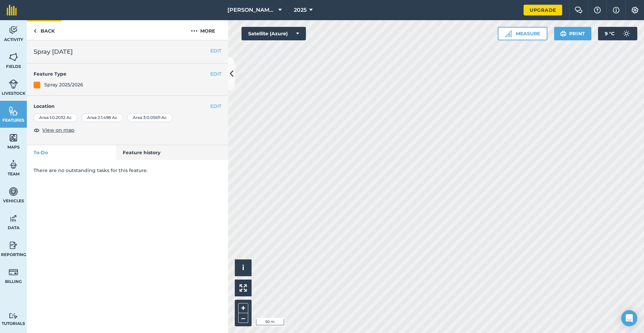 The width and height of the screenshot is (644, 333). Describe the element at coordinates (37, 130) in the screenshot. I see `img: svg+xml;base64,PHN2ZyB4bWxucz0iaHR0cDovL3d3dy53My5vcmcvMjAwMC9zdmciIHdpZHRoPSIxOCIgaGVpZ2h0PSIyNC...` at that location.